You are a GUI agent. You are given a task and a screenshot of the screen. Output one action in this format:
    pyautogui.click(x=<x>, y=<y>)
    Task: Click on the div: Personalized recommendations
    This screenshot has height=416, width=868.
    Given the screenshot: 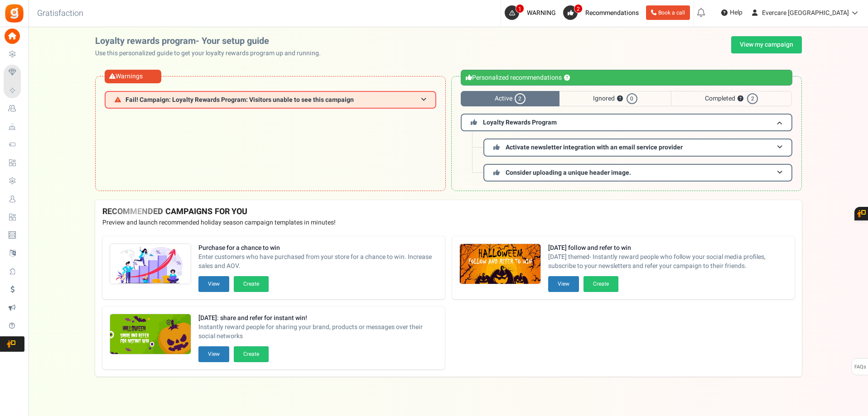 What is the action you would take?
    pyautogui.click(x=626, y=77)
    